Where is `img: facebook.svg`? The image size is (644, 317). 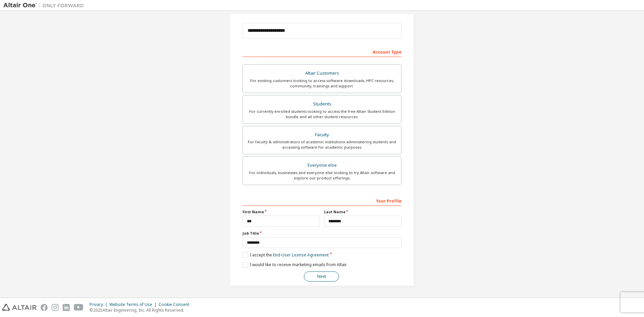
img: facebook.svg is located at coordinates (44, 308).